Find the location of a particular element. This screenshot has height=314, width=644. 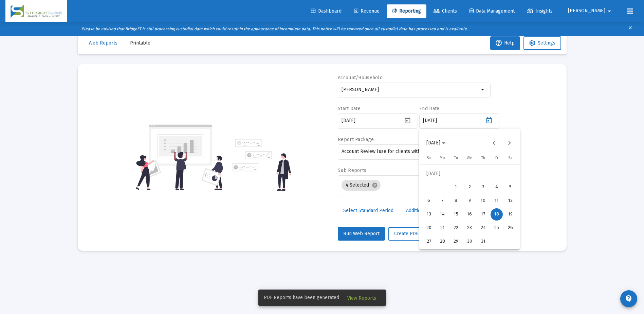

button: 2025-07-03 is located at coordinates (483, 187).